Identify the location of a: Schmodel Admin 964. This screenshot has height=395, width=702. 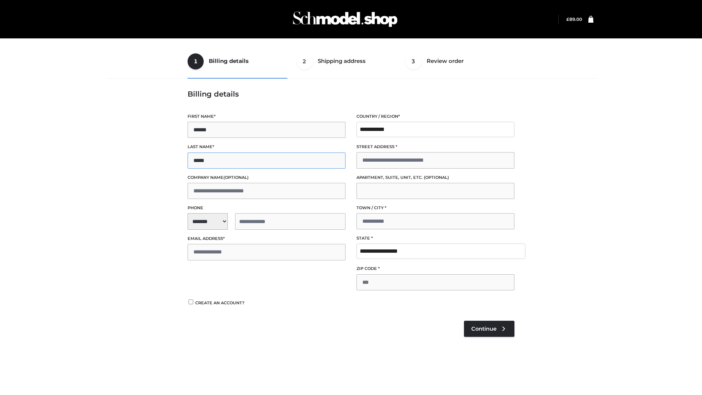
(345, 19).